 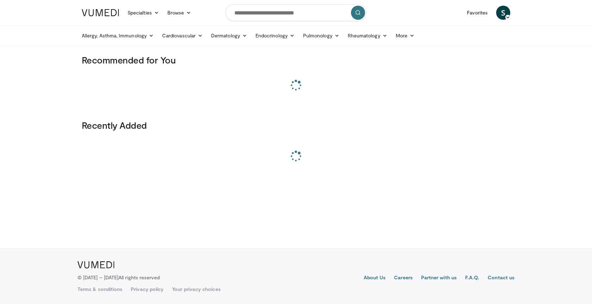 What do you see at coordinates (405, 36) in the screenshot?
I see `a: More` at bounding box center [405, 36].